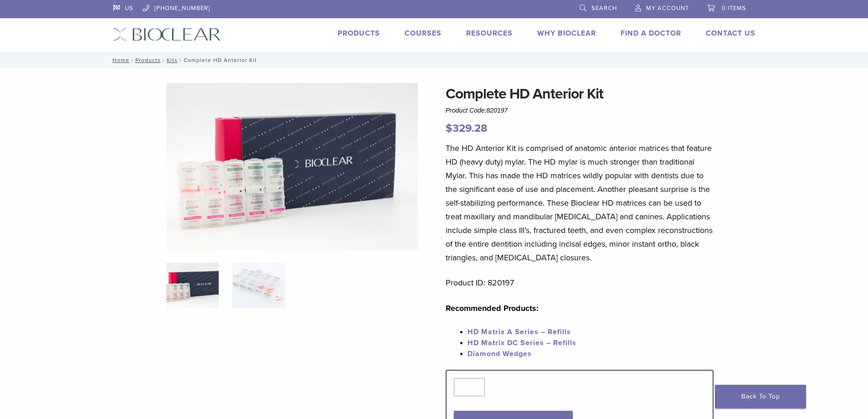  I want to click on span: My Account, so click(668, 8).